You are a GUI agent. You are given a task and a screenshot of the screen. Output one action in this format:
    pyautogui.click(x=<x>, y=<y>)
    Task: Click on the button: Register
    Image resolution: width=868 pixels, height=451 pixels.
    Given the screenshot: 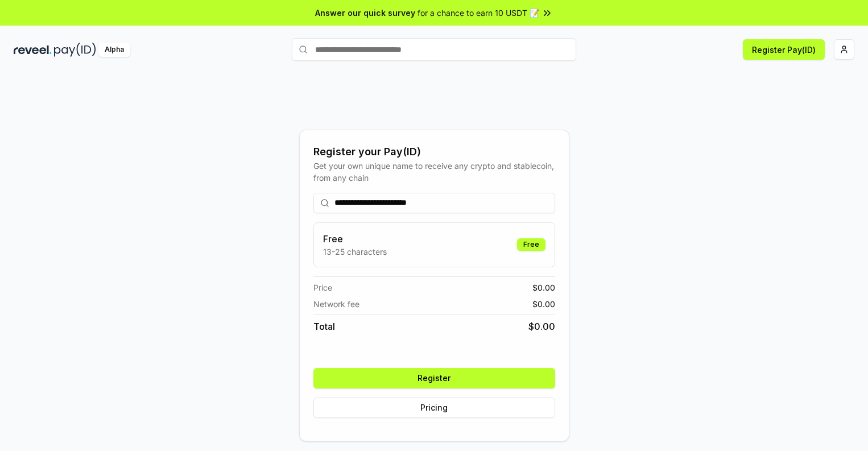 What is the action you would take?
    pyautogui.click(x=434, y=378)
    